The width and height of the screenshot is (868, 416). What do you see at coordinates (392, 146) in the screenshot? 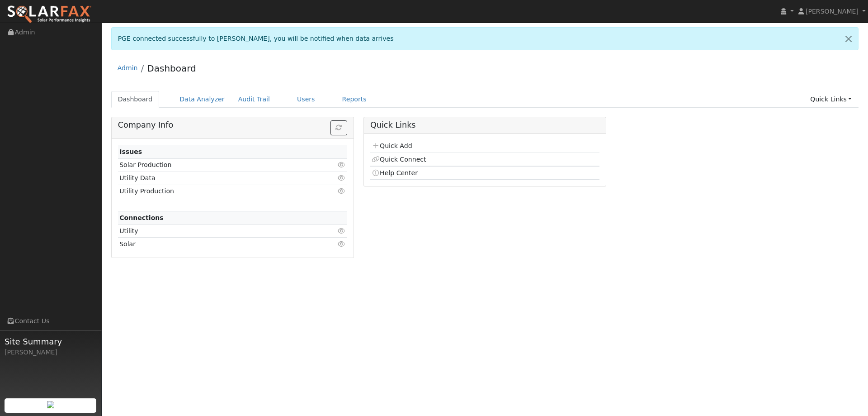
I see `a: Quick Add` at bounding box center [392, 146].